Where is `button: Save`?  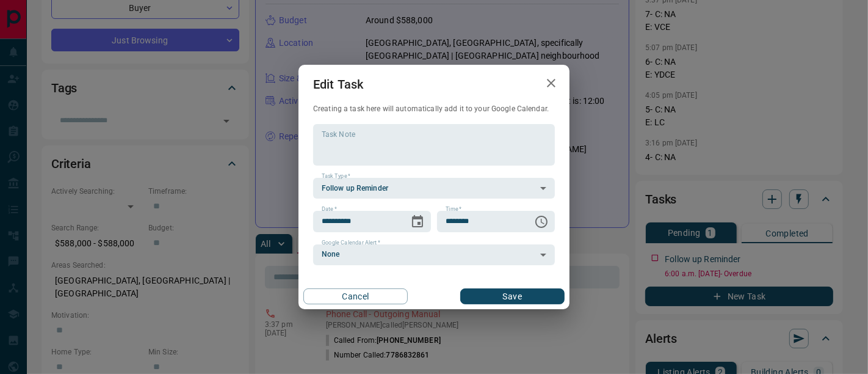 button: Save is located at coordinates (512, 296).